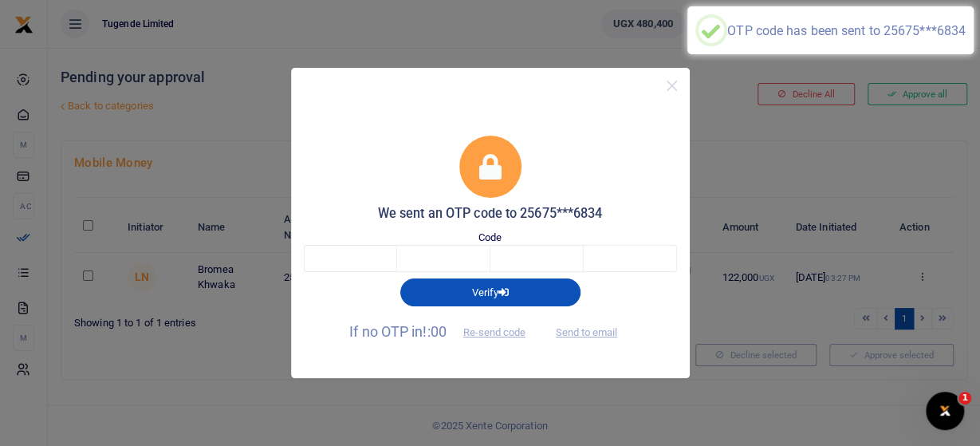 This screenshot has width=980, height=446. What do you see at coordinates (965, 398) in the screenshot?
I see `span: 1` at bounding box center [965, 398].